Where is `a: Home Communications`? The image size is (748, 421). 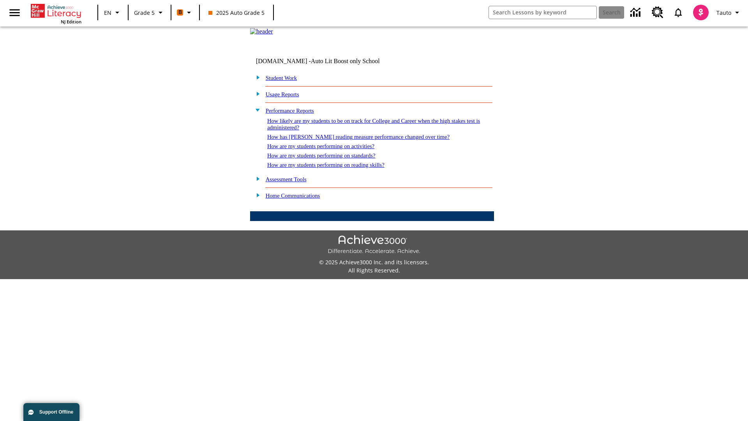 a: Home Communications is located at coordinates (293, 196).